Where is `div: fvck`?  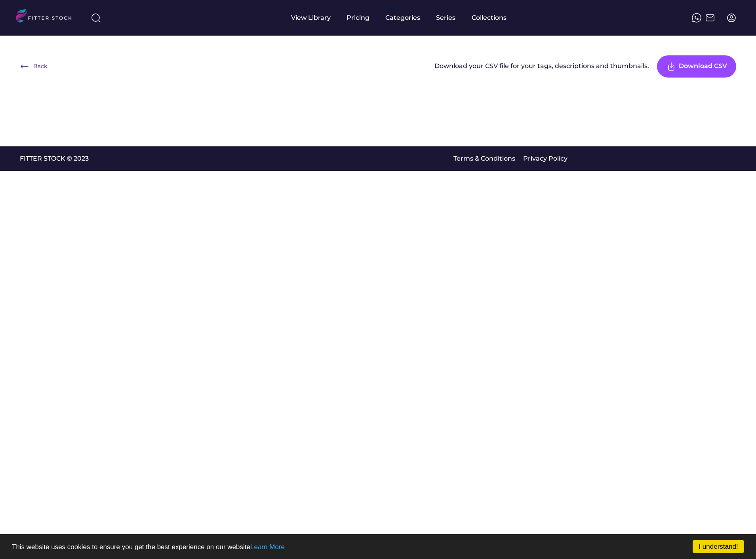
div: fvck is located at coordinates (390, 8).